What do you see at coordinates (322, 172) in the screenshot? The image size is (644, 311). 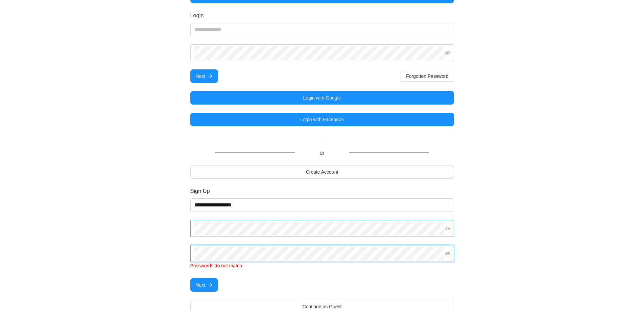 I see `span: Create Account` at bounding box center [322, 172].